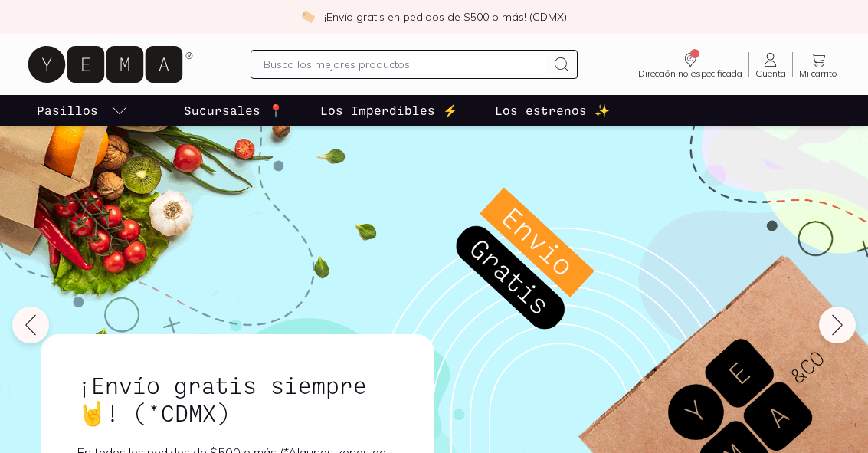 The height and width of the screenshot is (453, 868). I want to click on h1: ¡Envío gratis siempre🤘! (*CDMX), so click(237, 399).